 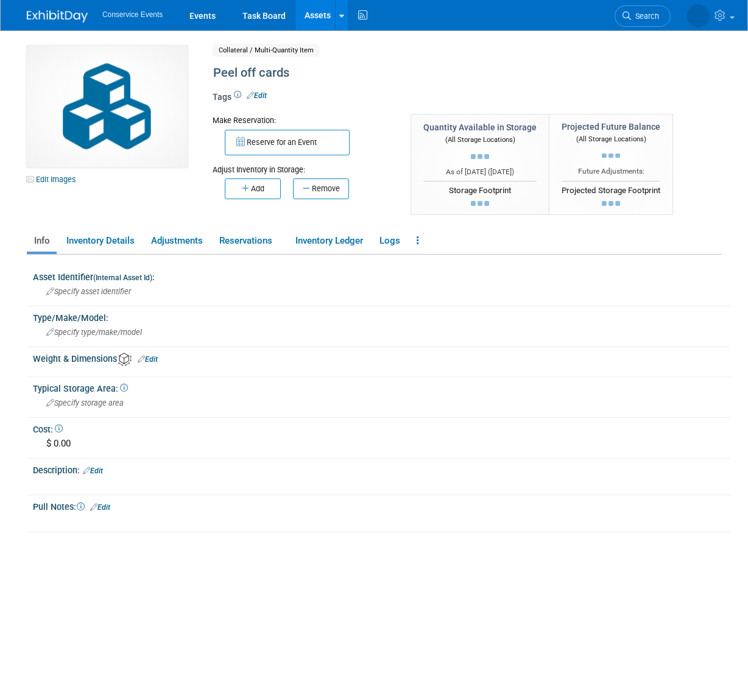 What do you see at coordinates (107, 107) in the screenshot?
I see `img: Collateral-Icon-2.png` at bounding box center [107, 107].